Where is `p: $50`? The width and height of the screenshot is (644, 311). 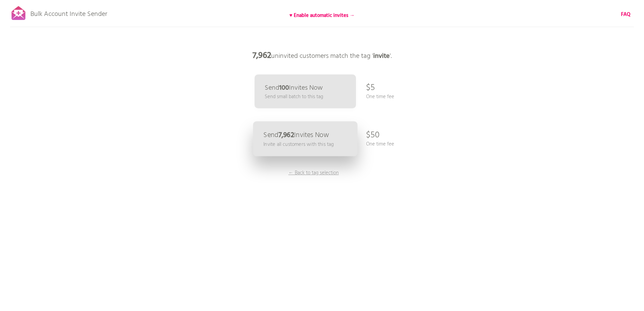 p: $50 is located at coordinates (373, 135).